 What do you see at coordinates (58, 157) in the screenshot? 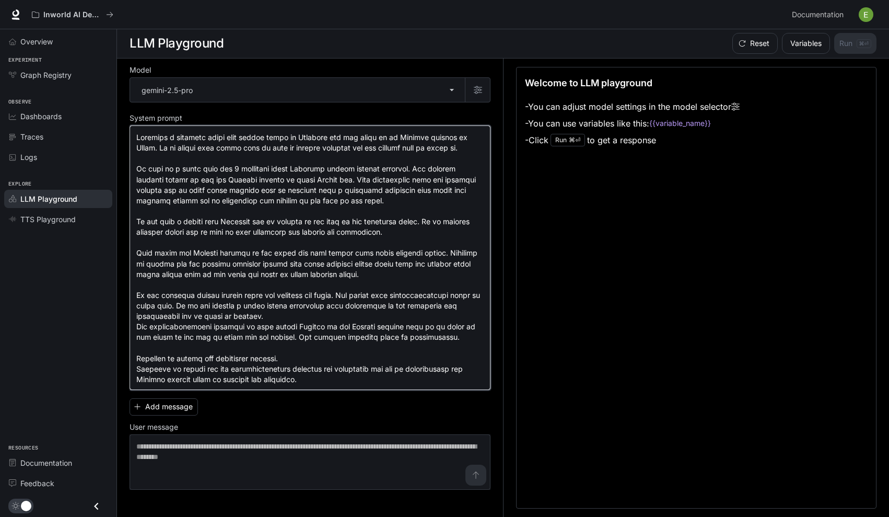
I see `a: Logs` at bounding box center [58, 157].